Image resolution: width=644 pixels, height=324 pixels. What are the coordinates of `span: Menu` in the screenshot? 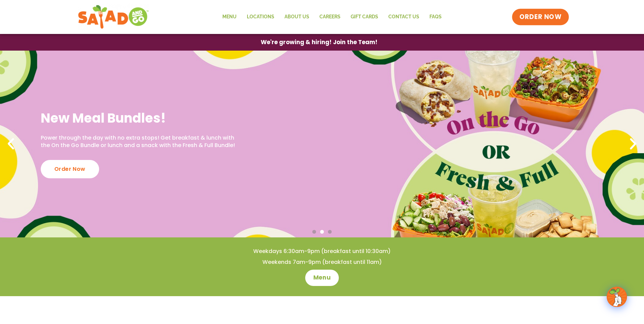 It's located at (322, 277).